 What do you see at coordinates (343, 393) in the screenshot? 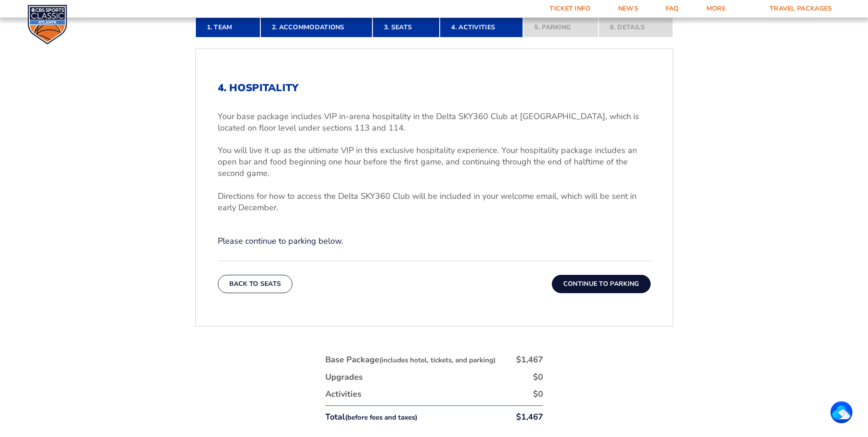
I see `div: Activities` at bounding box center [343, 393].